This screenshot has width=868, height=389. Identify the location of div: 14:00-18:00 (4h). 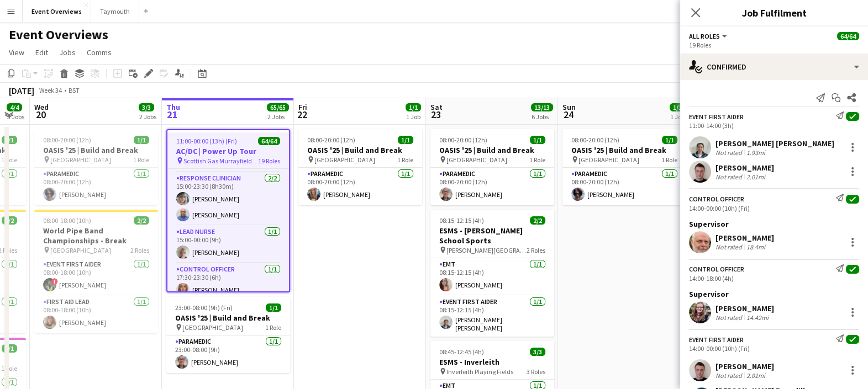
(774, 279).